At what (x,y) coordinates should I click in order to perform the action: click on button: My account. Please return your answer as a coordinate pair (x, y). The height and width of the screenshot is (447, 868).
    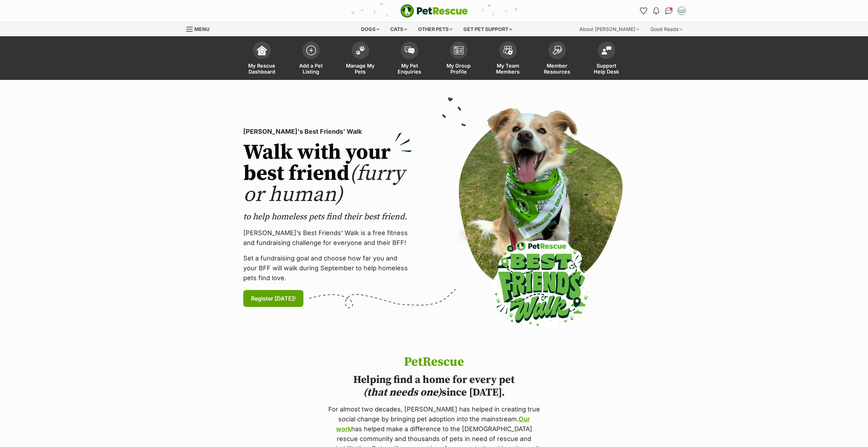
    Looking at the image, I should click on (681, 11).